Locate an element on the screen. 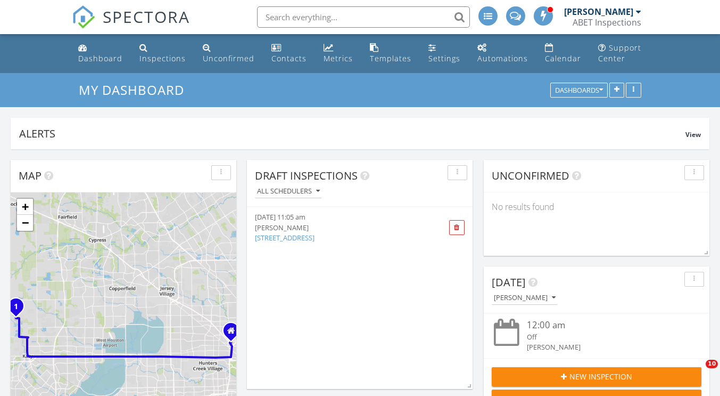 Image resolution: width=720 pixels, height=396 pixels. button: Dashboards is located at coordinates (579, 90).